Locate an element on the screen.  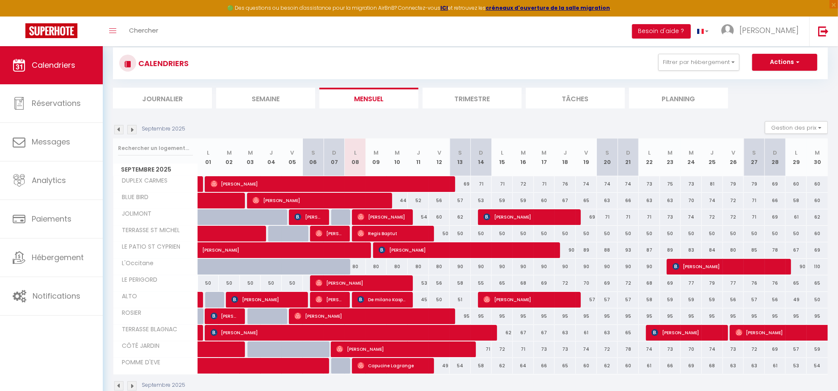
span: TERRASSE ST MICHEL is located at coordinates (149, 230).